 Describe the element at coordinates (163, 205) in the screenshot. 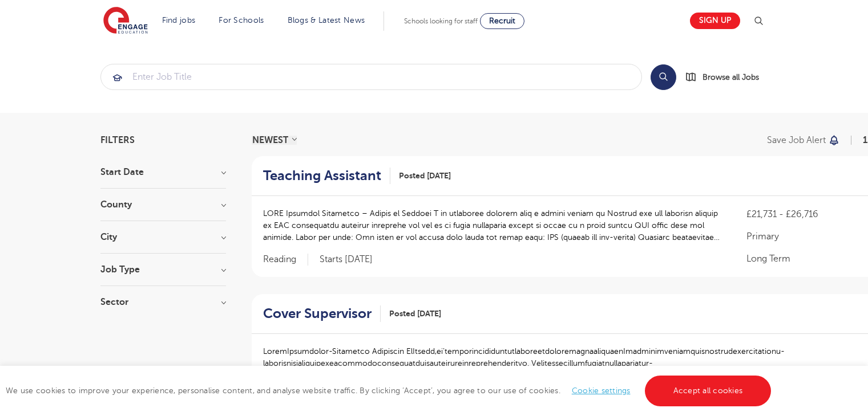

I see `h3: County` at that location.